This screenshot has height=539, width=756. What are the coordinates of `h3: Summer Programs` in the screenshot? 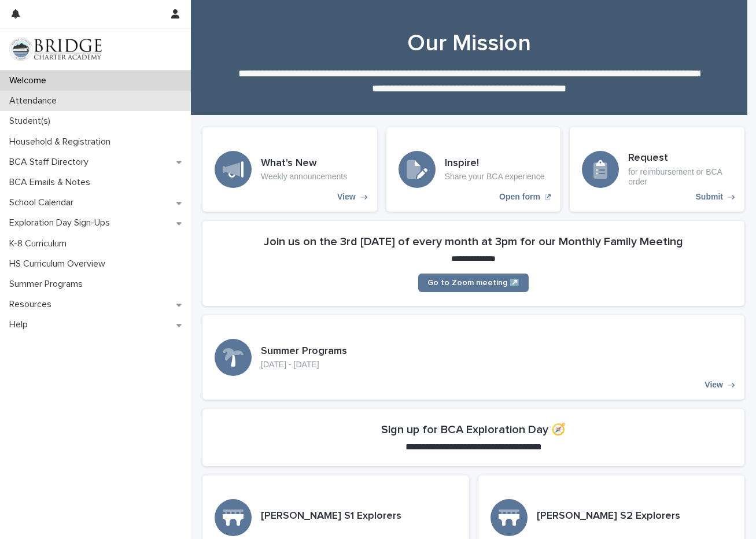 It's located at (304, 352).